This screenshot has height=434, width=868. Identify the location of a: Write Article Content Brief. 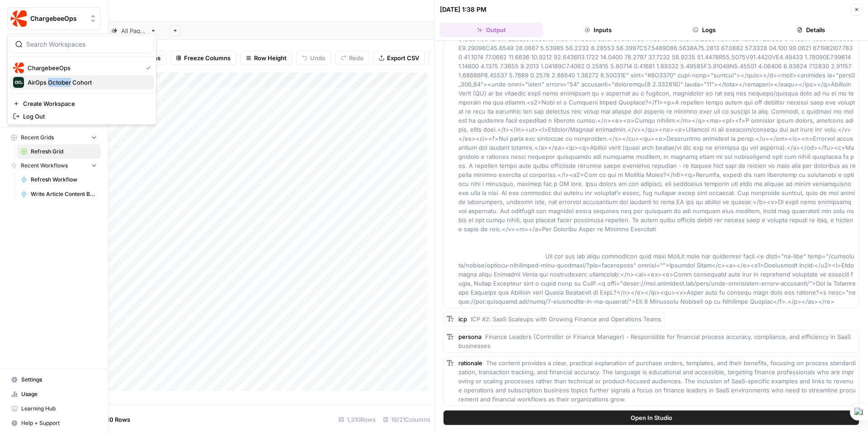
(59, 194).